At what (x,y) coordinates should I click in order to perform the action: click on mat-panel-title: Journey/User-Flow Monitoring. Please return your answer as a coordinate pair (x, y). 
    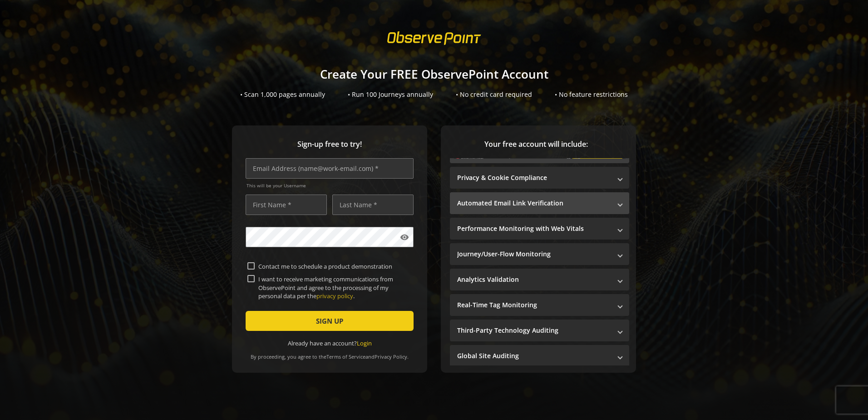
    Looking at the image, I should click on (534, 254).